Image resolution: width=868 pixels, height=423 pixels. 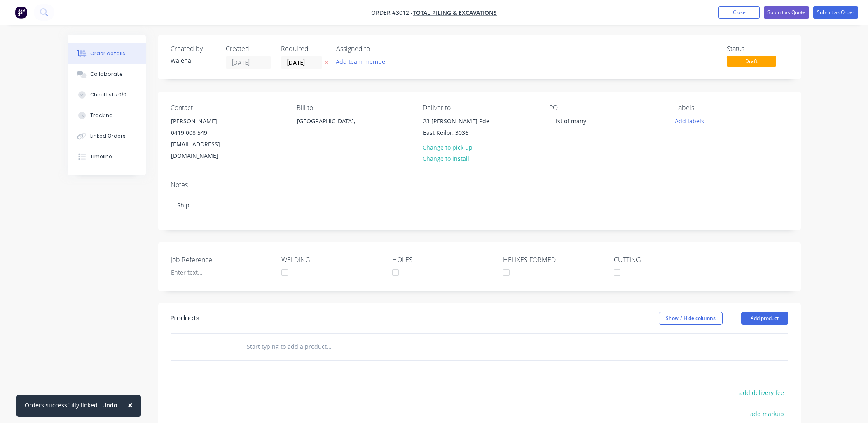 I want to click on div: Linked Orders, so click(x=108, y=136).